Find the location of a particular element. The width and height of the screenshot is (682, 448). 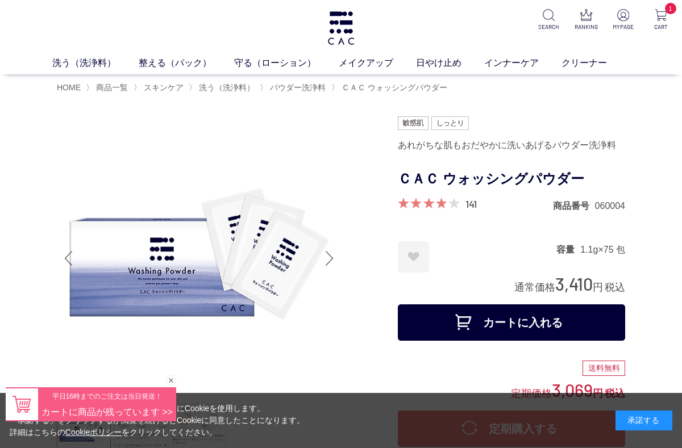

a: Cookieポリシー is located at coordinates (94, 433).